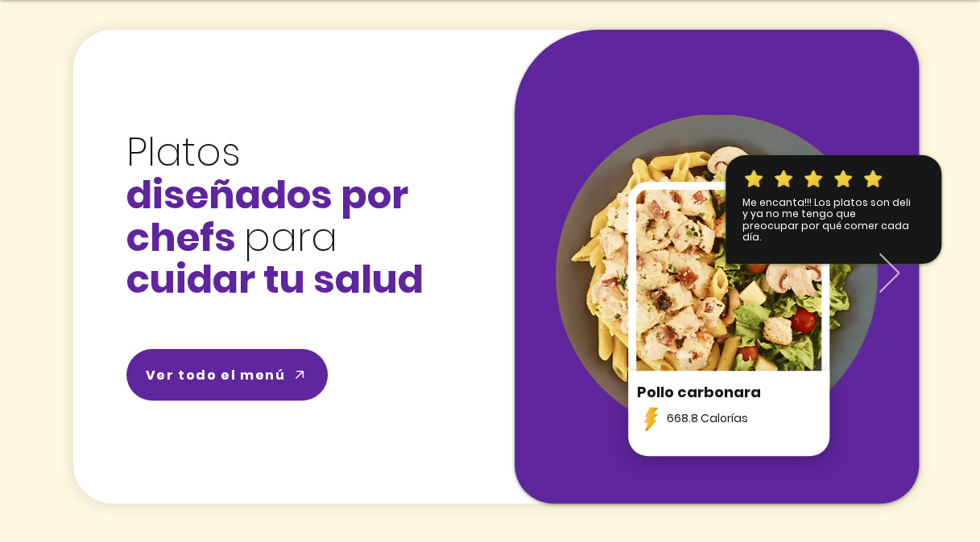  What do you see at coordinates (227, 375) in the screenshot?
I see `a: Ver todo el menú` at bounding box center [227, 375].